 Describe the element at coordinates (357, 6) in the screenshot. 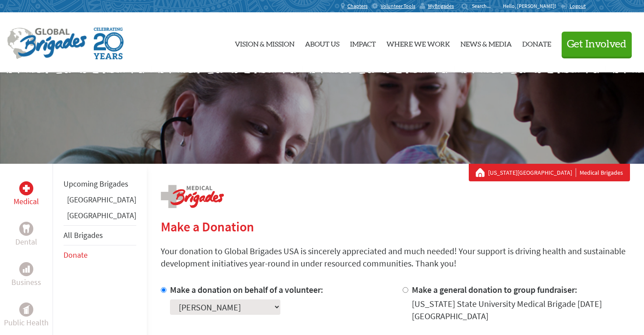

I see `span: Chapters` at that location.